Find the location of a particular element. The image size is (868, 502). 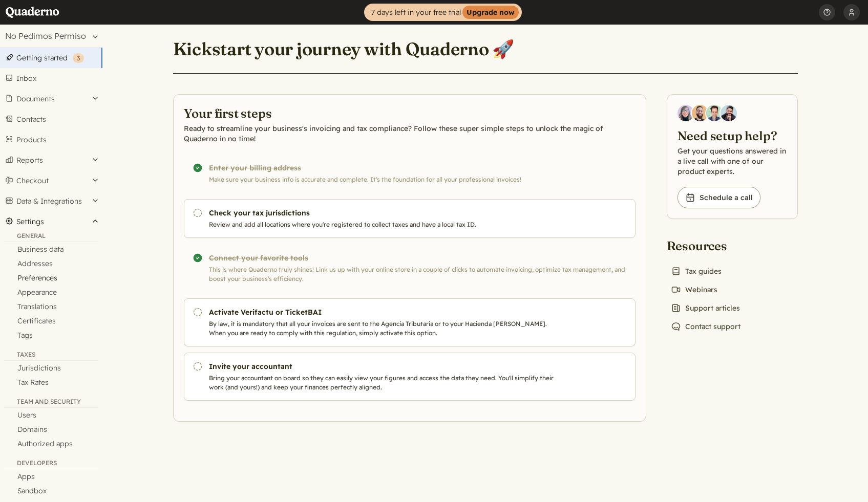

img: Diana Carrasco, Account Executive at Quaderno is located at coordinates (685, 113).